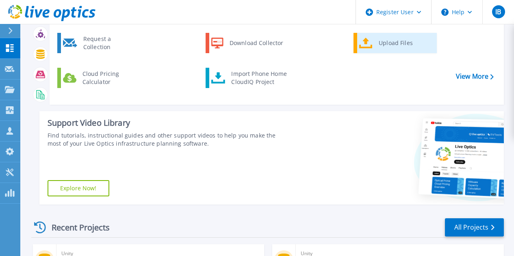 The height and width of the screenshot is (256, 514). What do you see at coordinates (259, 78) in the screenshot?
I see `div: Import Phone Home CloudIQ Project` at bounding box center [259, 78].